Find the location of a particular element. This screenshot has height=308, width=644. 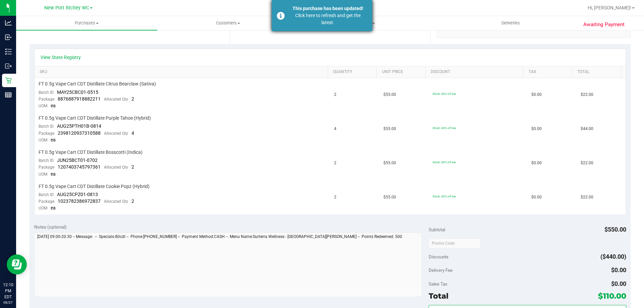

span: ($440.00) is located at coordinates (613, 256).